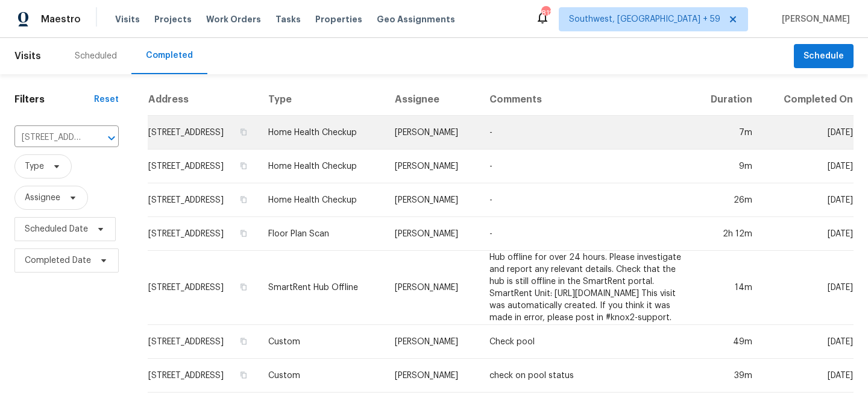  What do you see at coordinates (585, 375) in the screenshot?
I see `td: check on pool status` at bounding box center [585, 375].